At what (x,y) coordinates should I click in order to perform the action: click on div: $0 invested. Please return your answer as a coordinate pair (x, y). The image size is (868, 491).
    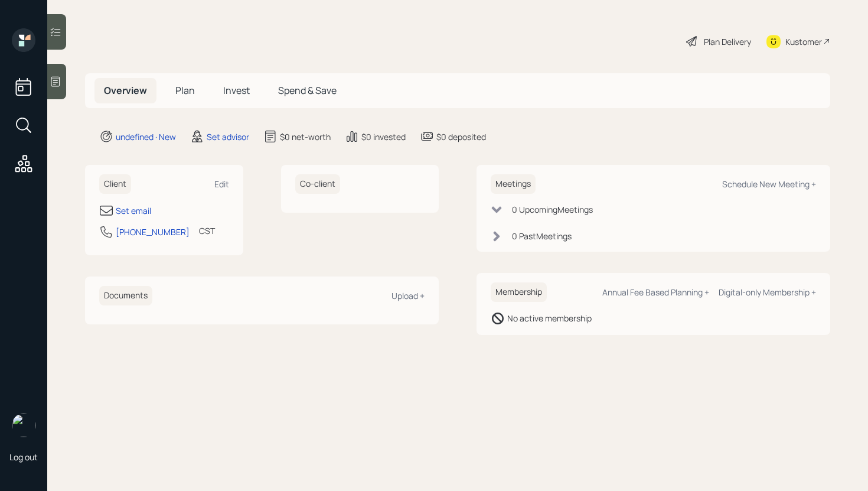
    Looking at the image, I should click on (383, 136).